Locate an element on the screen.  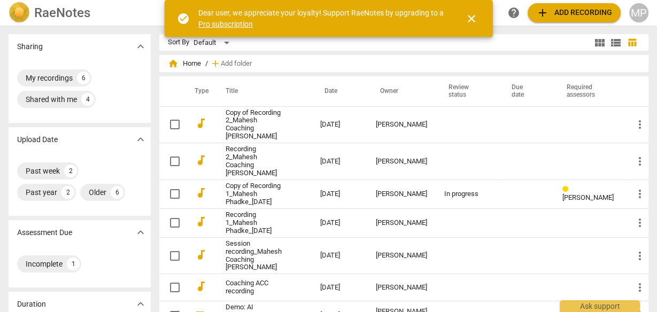
span: check_circle is located at coordinates (183, 19).